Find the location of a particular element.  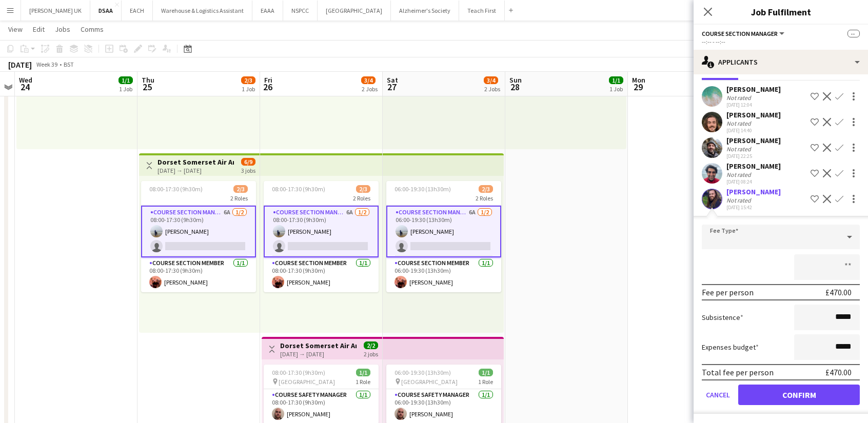

a: Edit is located at coordinates (38, 30).